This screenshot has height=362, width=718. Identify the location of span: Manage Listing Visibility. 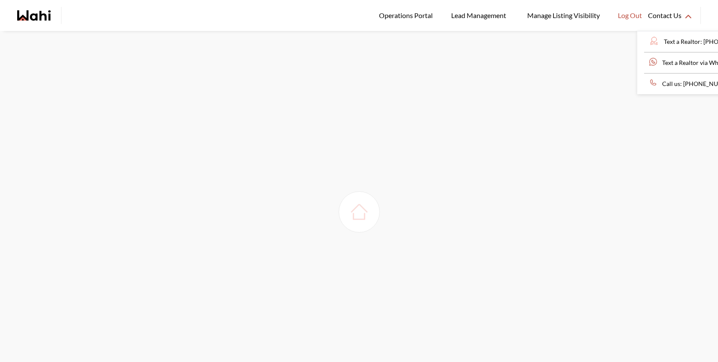
(564, 15).